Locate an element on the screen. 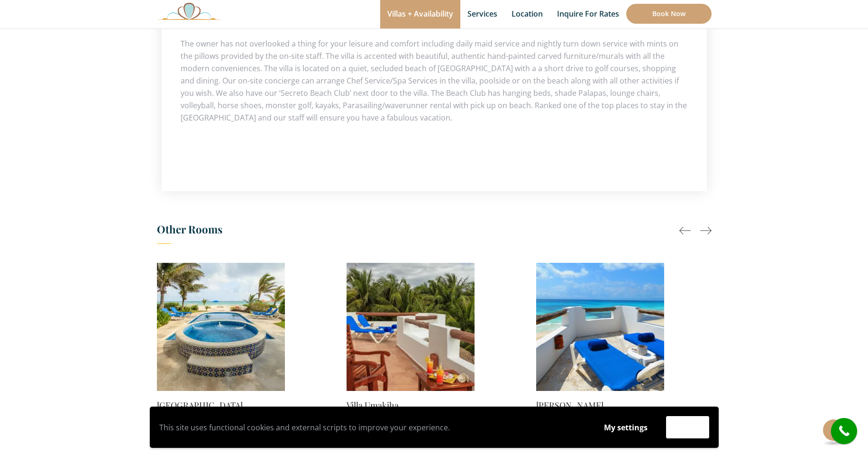 The height and width of the screenshot is (455, 868). a: call is located at coordinates (844, 431).